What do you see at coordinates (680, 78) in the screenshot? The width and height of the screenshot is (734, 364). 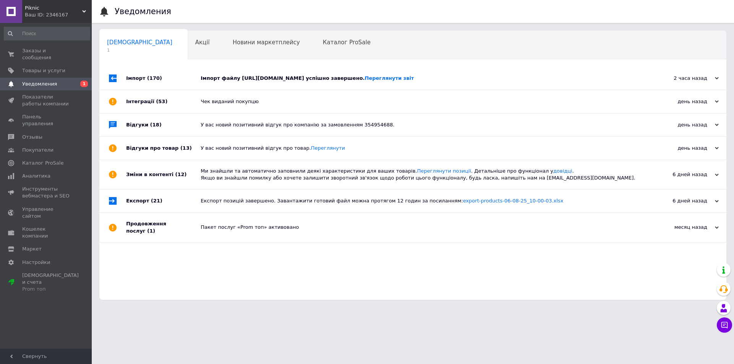 I see `div: 2 часа назад` at bounding box center [680, 78].